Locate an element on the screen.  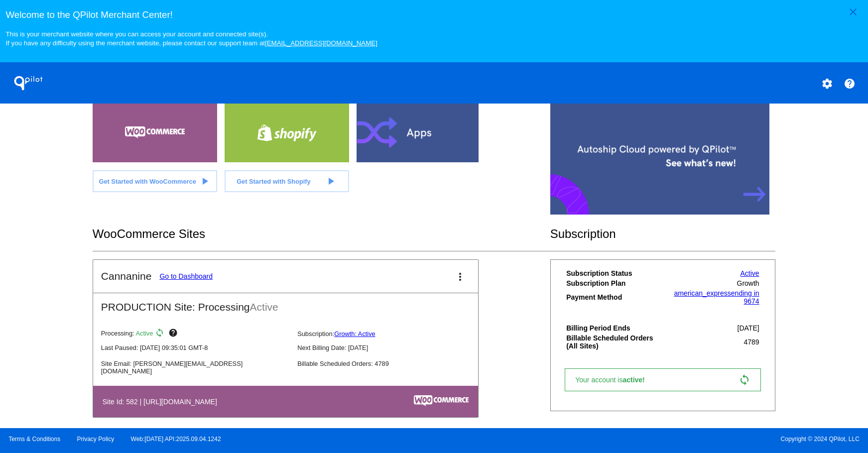
a: Growth: Active is located at coordinates (355, 333).